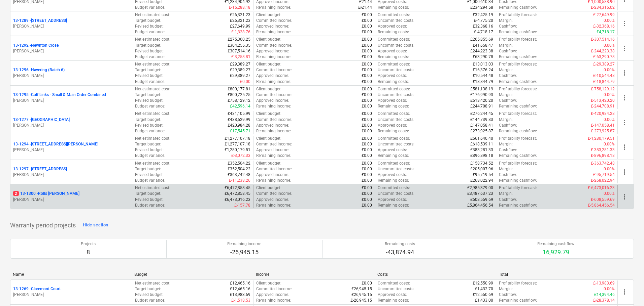  What do you see at coordinates (240, 21) in the screenshot?
I see `p: £26,321.23` at bounding box center [240, 21].